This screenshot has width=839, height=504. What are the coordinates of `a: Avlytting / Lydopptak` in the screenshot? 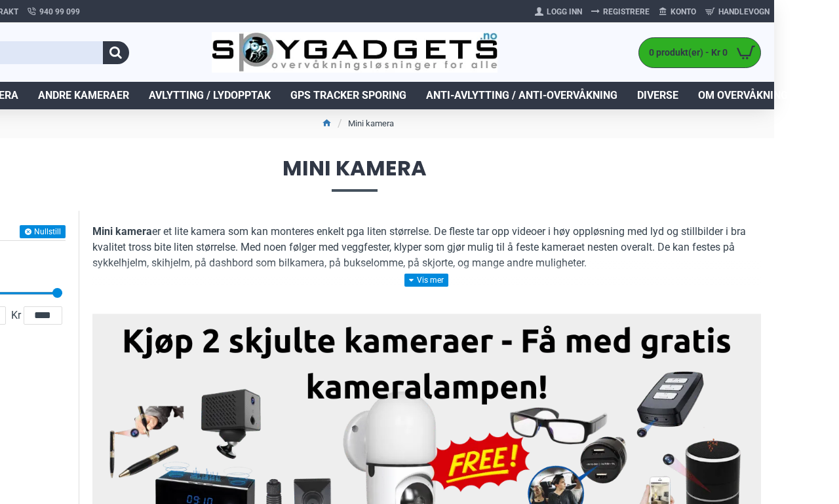 It's located at (209, 96).